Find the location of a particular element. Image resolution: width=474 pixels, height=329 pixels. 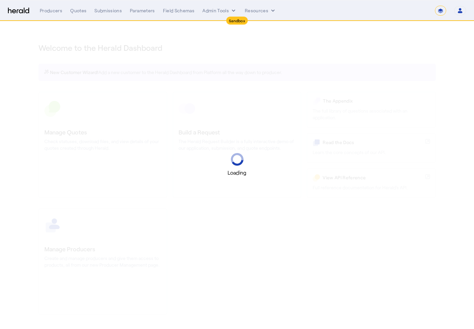

div: Parameters is located at coordinates (143, 11).